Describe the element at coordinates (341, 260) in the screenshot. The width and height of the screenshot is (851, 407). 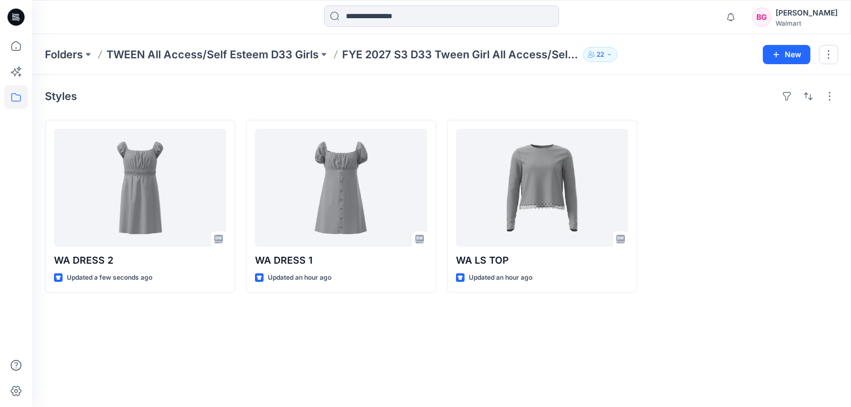
I see `p: WA DRESS 1` at that location.